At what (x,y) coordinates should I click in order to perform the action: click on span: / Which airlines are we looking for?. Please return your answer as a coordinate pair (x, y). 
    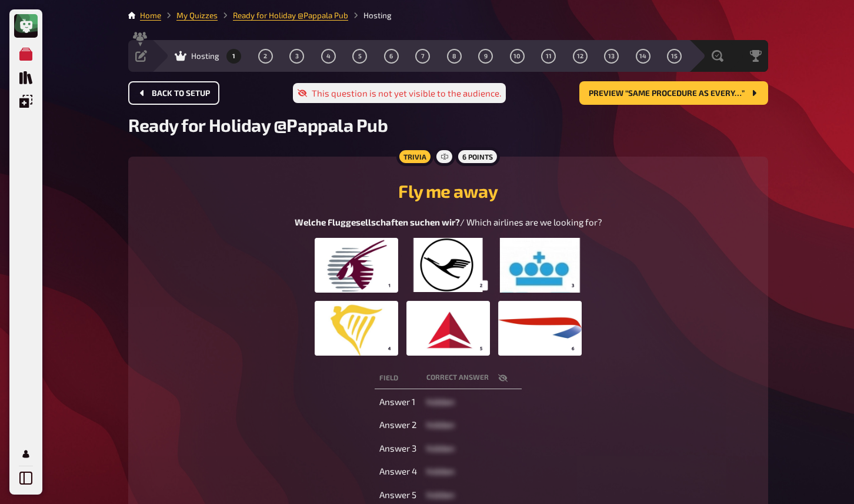
    Looking at the image, I should click on (531, 222).